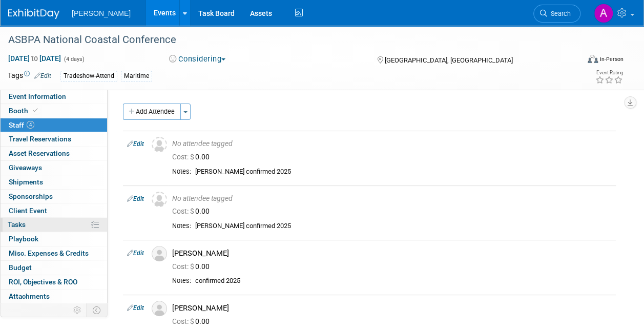 The width and height of the screenshot is (644, 330). What do you see at coordinates (43, 282) in the screenshot?
I see `span: ROI, Objectives & ROO` at bounding box center [43, 282].